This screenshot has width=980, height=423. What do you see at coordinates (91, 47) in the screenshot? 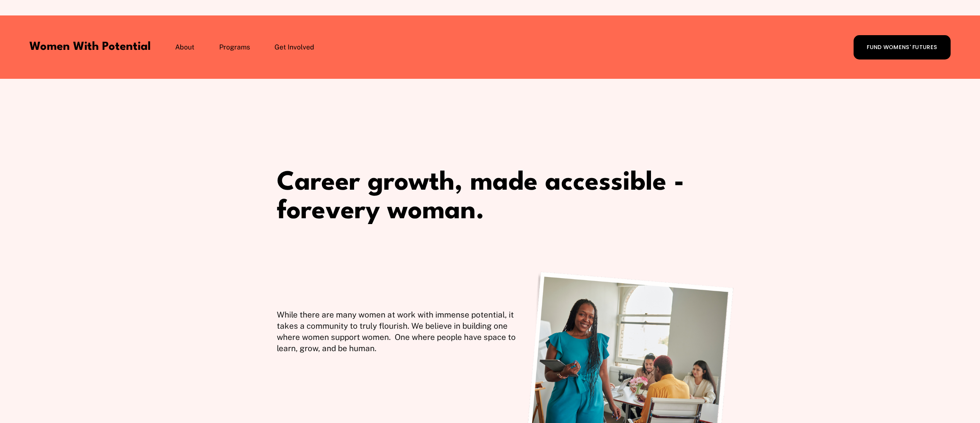
I see `a: Women With Potential` at bounding box center [91, 47].